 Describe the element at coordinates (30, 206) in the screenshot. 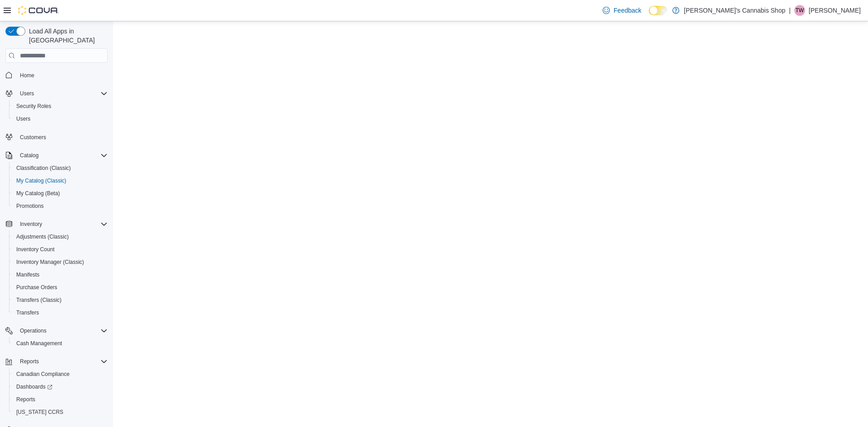

I see `a: Promotions` at that location.